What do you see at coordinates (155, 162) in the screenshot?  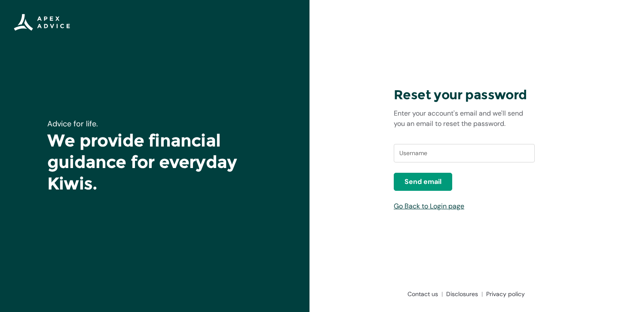 I see `h1: We provide financial guidance for everyday Kiwis.` at bounding box center [155, 162].